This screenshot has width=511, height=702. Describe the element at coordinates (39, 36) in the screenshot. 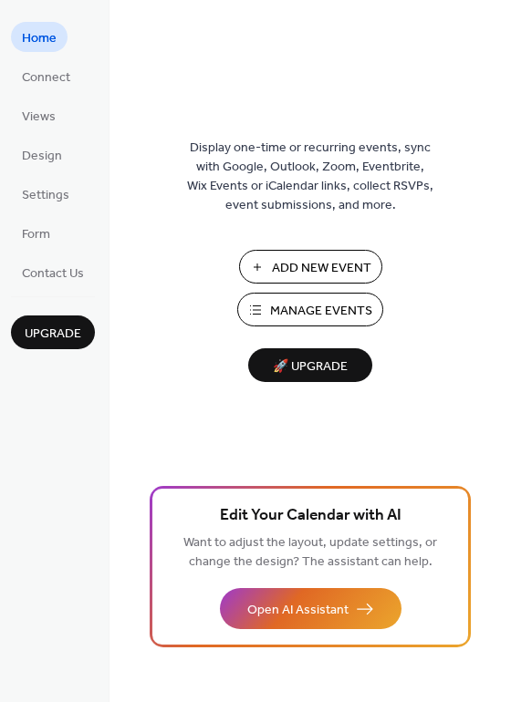

I see `a: Home` at that location.